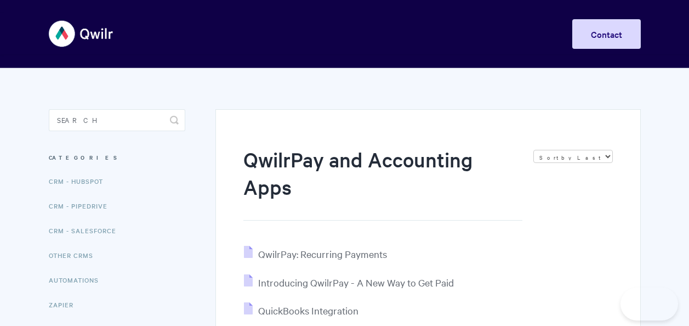 This screenshot has width=689, height=326. Describe the element at coordinates (65, 304) in the screenshot. I see `a: Zapier` at that location.